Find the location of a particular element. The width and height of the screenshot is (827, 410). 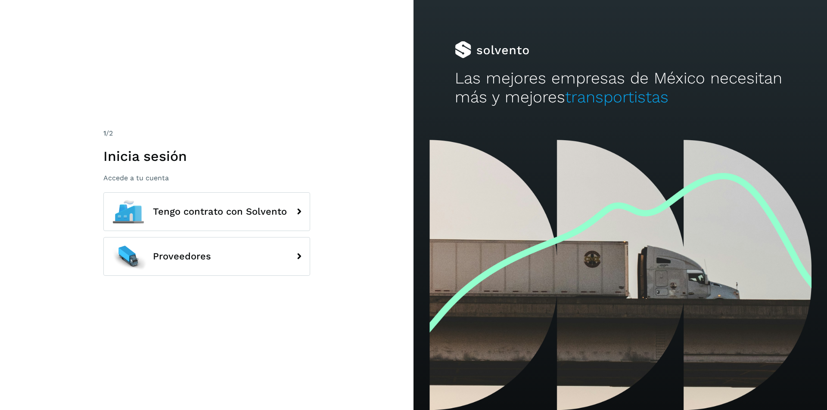

button: Tengo contrato con Solvento is located at coordinates (207, 212).